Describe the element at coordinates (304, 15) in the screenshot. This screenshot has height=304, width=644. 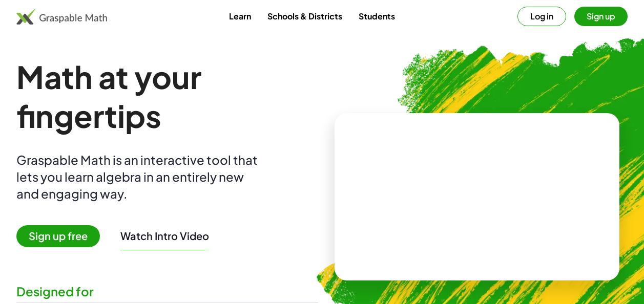
I see `a: Schools & Districts` at that location.